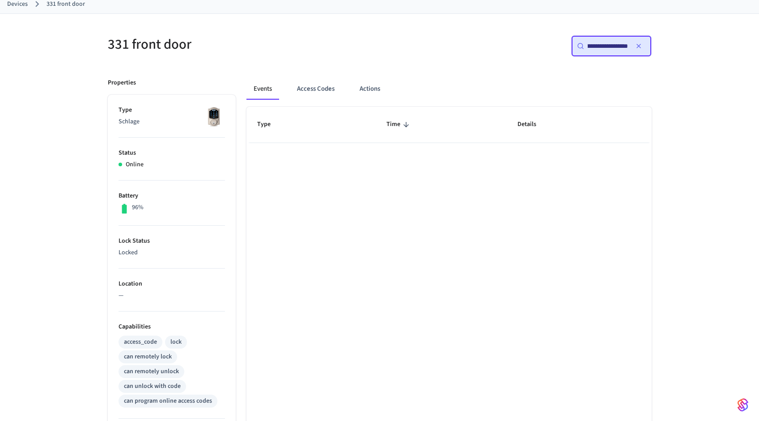 The width and height of the screenshot is (759, 421). I want to click on p: Locked, so click(172, 253).